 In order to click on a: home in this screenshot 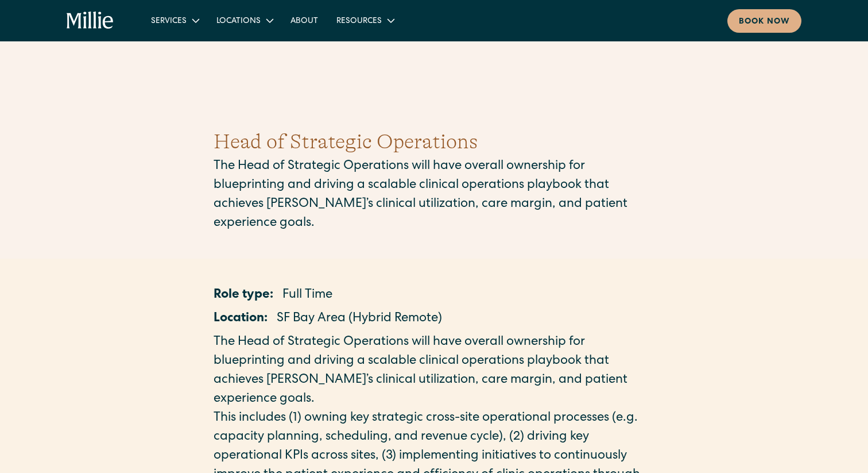, I will do `click(90, 20)`.